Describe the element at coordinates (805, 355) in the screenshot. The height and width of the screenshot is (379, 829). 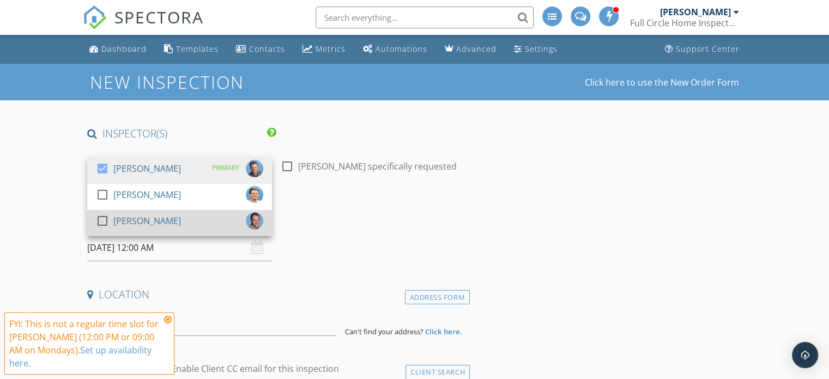
I see `div: Open Intercom Messenger` at that location.